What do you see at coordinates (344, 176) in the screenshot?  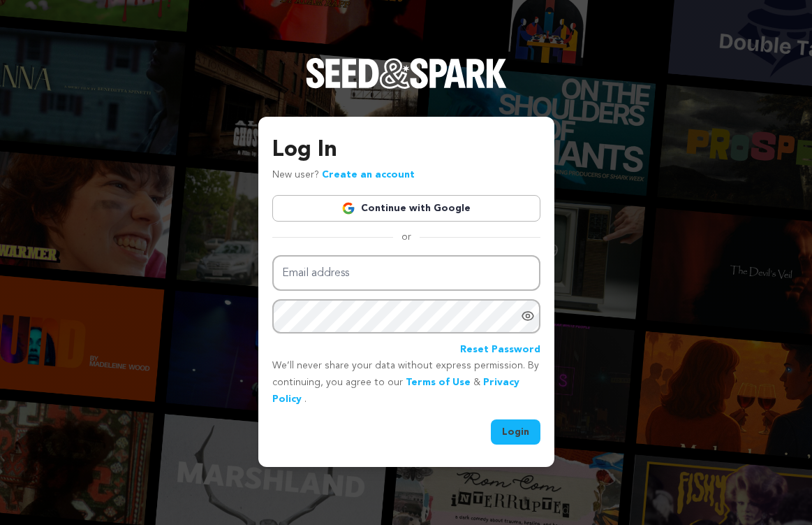 I see `p: New user?` at bounding box center [344, 176].